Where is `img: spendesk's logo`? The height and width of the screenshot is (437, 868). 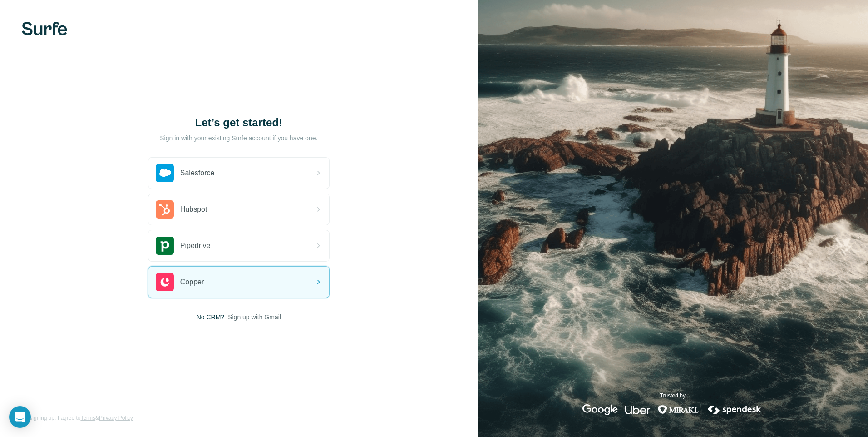
img: spendesk's logo is located at coordinates (735, 409).